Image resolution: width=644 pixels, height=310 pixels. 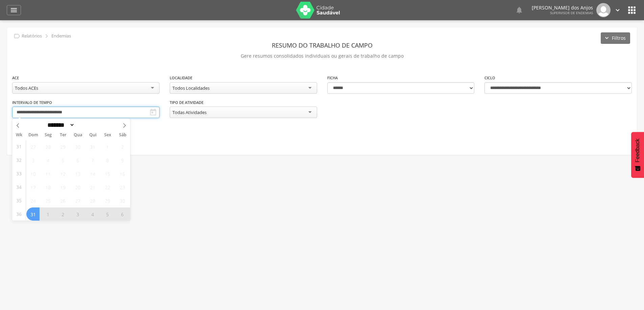 What do you see at coordinates (48, 187) in the screenshot?
I see `span: Agosto 18, 2025` at bounding box center [48, 187].